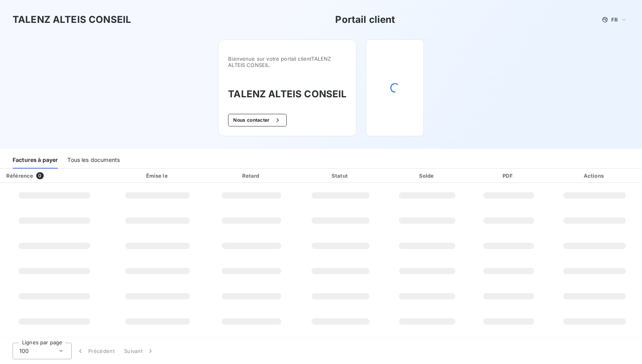 The width and height of the screenshot is (642, 364). What do you see at coordinates (24, 351) in the screenshot?
I see `span: 100` at bounding box center [24, 351].